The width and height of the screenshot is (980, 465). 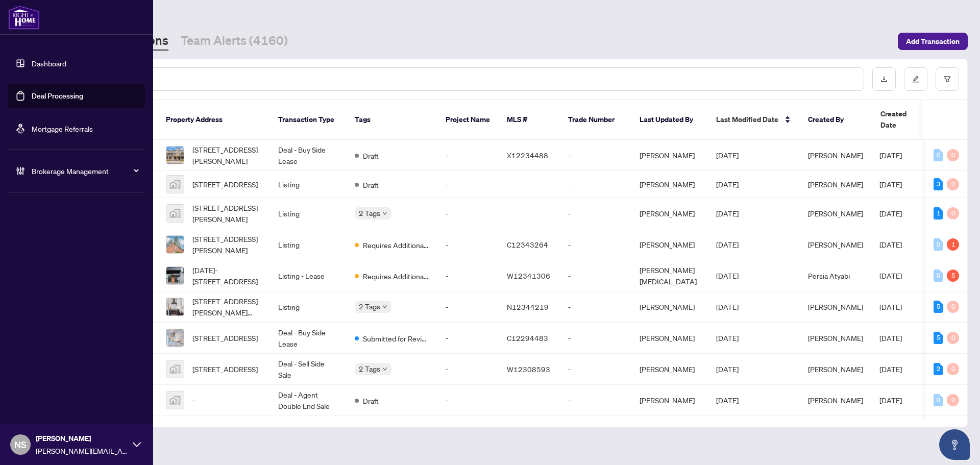 I want to click on button: download, so click(x=884, y=79).